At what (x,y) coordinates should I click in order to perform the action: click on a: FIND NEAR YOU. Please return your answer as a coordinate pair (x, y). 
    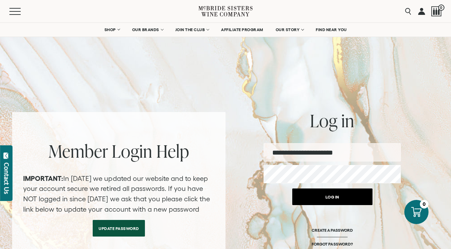
    Looking at the image, I should click on (331, 30).